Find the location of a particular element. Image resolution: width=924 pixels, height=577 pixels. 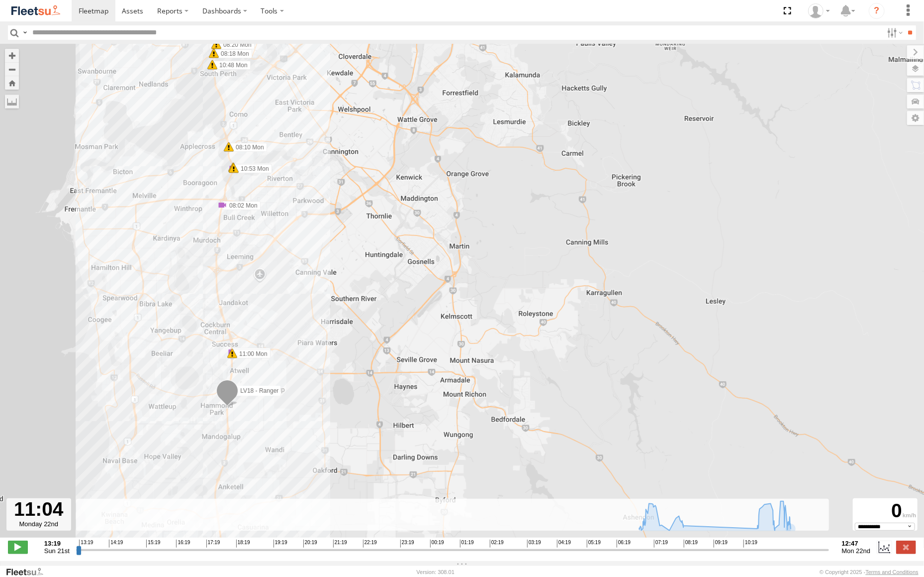

span: 10:19 is located at coordinates (750, 544).